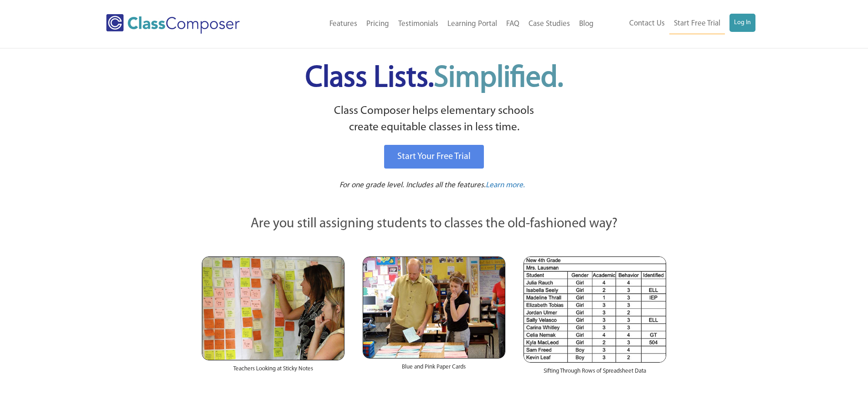 This screenshot has width=868, height=415. I want to click on p: Are you still assigning students to classes the old-fashioned way?, so click(434, 224).